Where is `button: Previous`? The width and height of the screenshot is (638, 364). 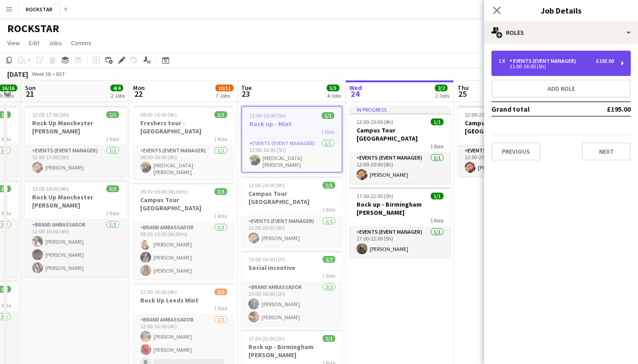
button: Previous is located at coordinates (515, 151).